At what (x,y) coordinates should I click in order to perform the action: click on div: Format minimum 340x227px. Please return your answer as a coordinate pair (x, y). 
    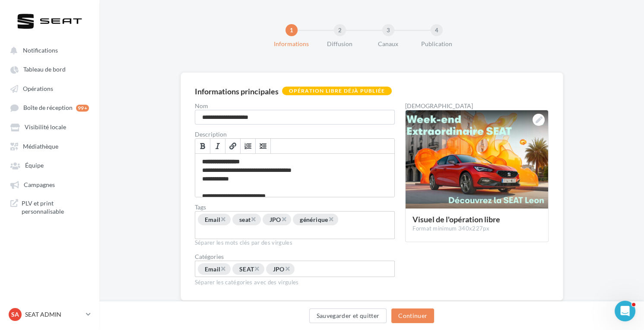
    Looking at the image, I should click on (477, 229).